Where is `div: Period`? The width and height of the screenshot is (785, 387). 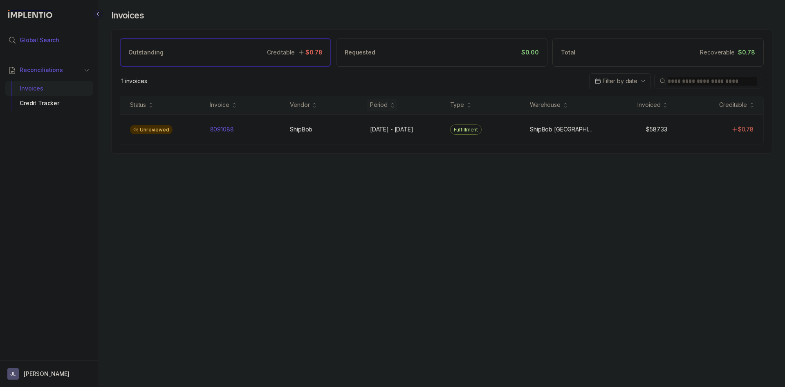
div: Period is located at coordinates (379, 105).